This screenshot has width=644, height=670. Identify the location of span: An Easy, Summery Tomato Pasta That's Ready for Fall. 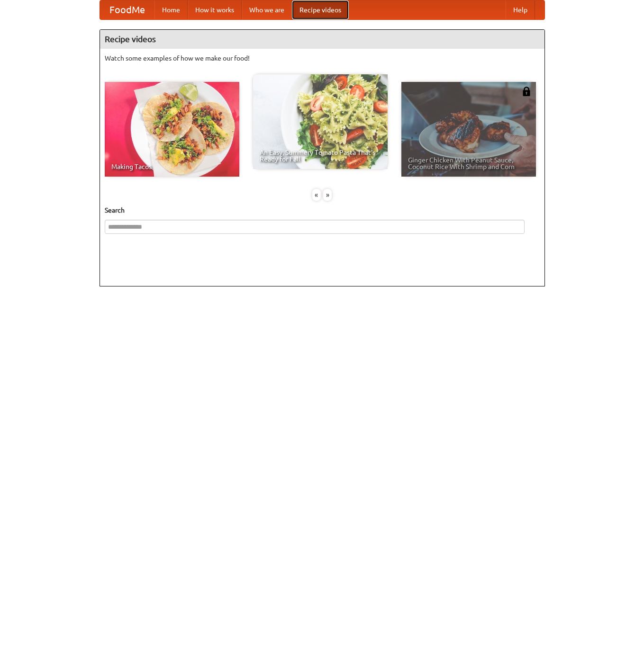
(321, 156).